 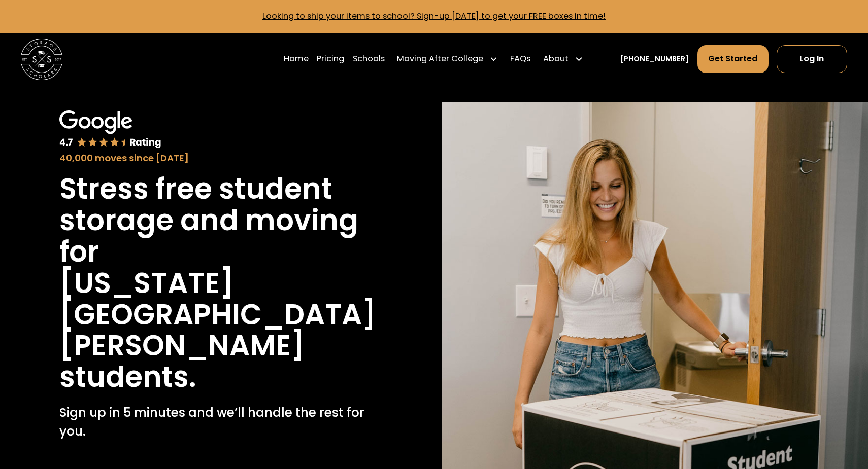 What do you see at coordinates (732, 59) in the screenshot?
I see `a: Get Started` at bounding box center [732, 59].